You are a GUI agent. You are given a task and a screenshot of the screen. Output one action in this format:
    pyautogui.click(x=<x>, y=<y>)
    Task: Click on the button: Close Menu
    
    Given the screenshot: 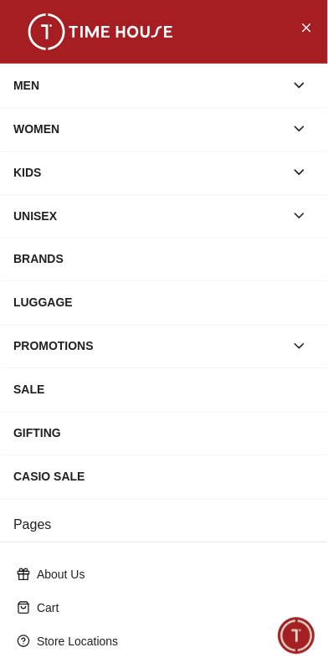 What is the action you would take?
    pyautogui.click(x=306, y=27)
    